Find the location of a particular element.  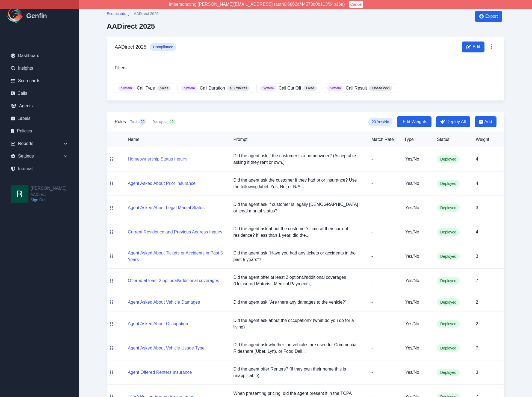

span: Call Cut Off is located at coordinates (290, 88).